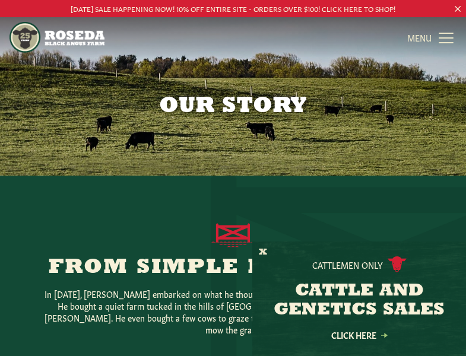 The image size is (466, 356). I want to click on img: cattle-icon.svg, so click(397, 264).